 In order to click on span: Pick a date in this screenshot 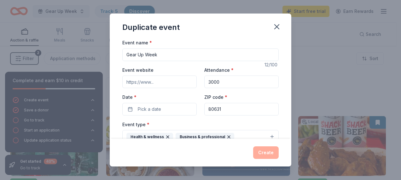, I will do `click(150, 109)`.